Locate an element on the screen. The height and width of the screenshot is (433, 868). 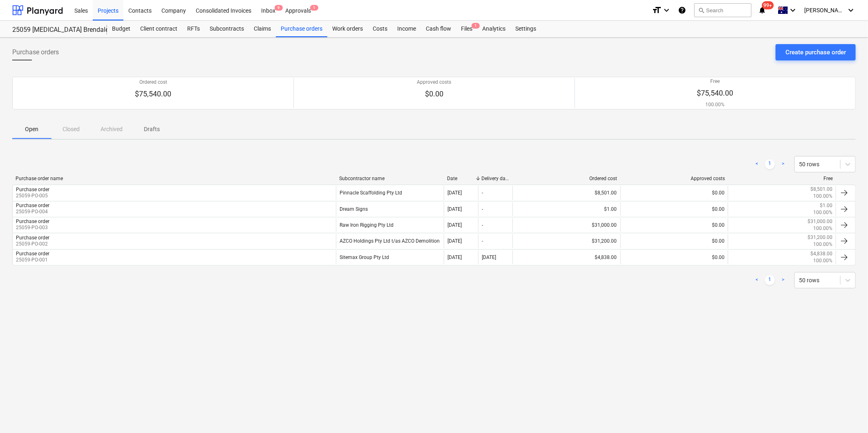
p: $31,200.00 is located at coordinates (820, 237).